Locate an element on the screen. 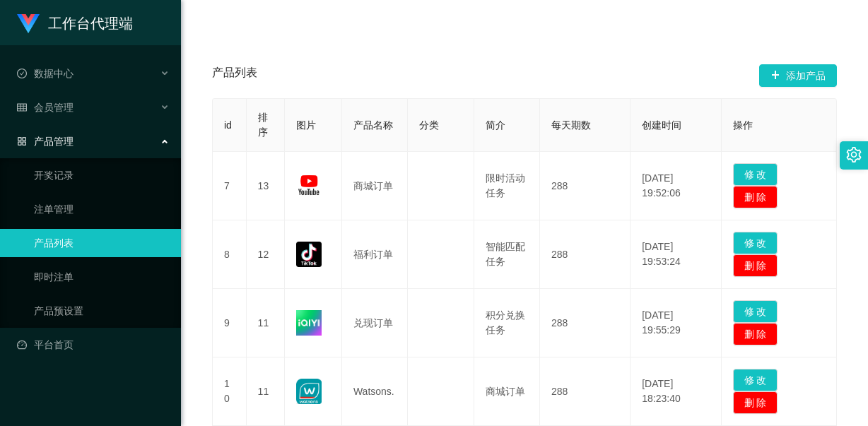  span: 简介 is located at coordinates (495, 125).